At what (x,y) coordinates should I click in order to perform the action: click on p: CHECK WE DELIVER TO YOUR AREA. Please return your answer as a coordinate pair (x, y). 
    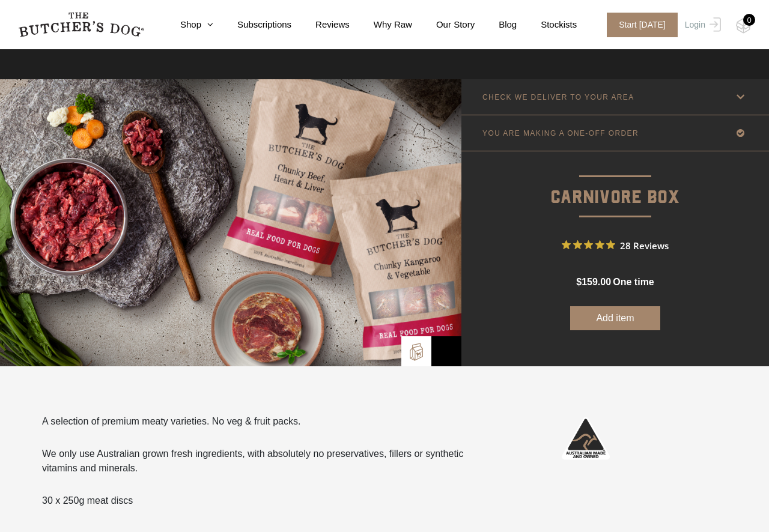
    Looking at the image, I should click on (558, 97).